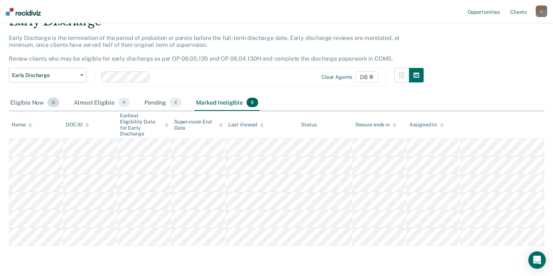 The height and width of the screenshot is (276, 553). Describe the element at coordinates (216, 24) in the screenshot. I see `div: Early Discharge` at that location.